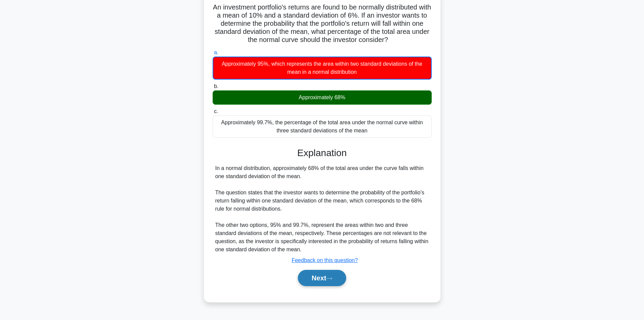  What do you see at coordinates (322, 278) in the screenshot?
I see `button: Next` at bounding box center [322, 278].